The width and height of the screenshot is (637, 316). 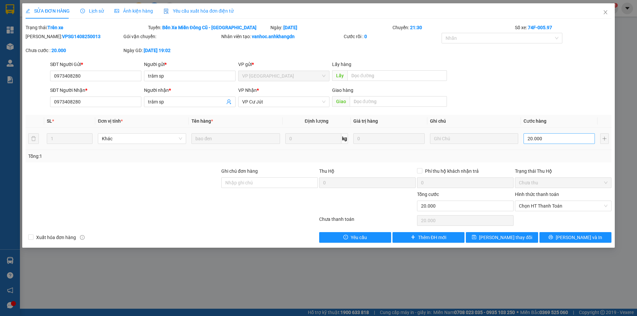 What do you see at coordinates (248, 90) in the screenshot?
I see `span: VP Nhận` at bounding box center [248, 90].